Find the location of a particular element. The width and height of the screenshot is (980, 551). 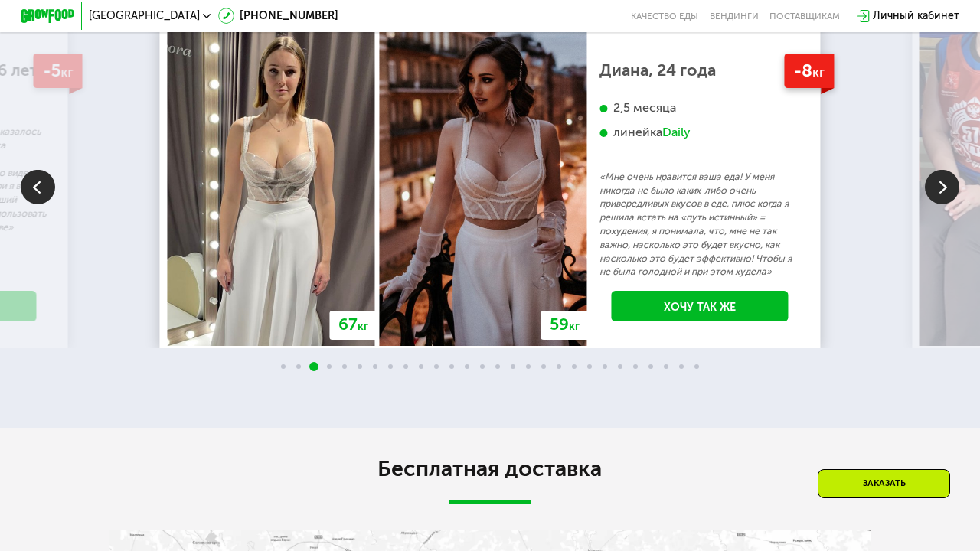

img: Slide right is located at coordinates (941, 186).